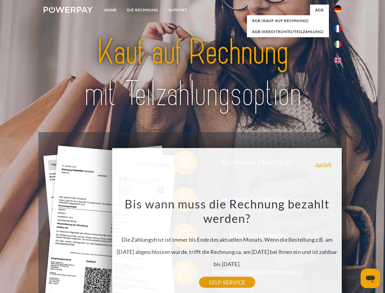 This screenshot has height=293, width=385. What do you see at coordinates (178, 10) in the screenshot?
I see `a: SUPPORT` at bounding box center [178, 10].